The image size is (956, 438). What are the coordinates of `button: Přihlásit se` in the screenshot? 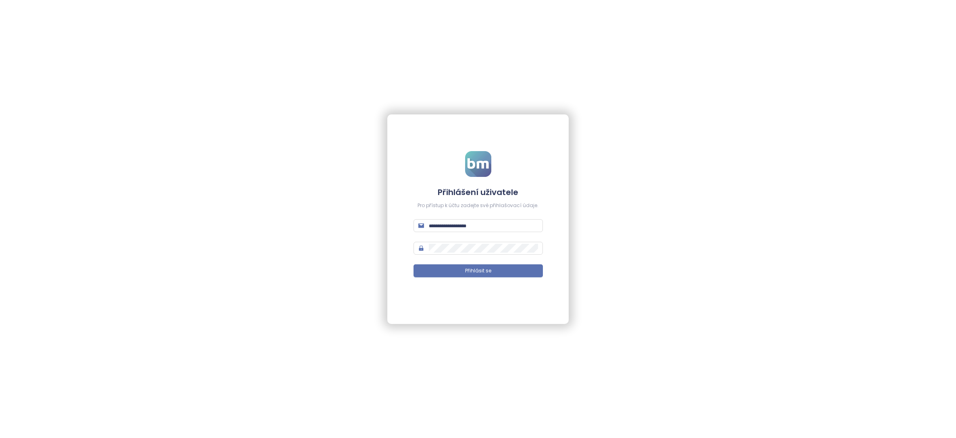 It's located at (478, 271).